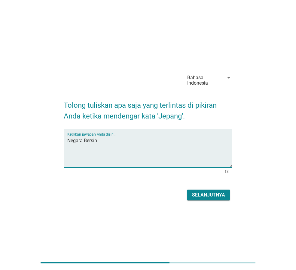  Describe the element at coordinates (148, 108) in the screenshot. I see `h2: Tolong tuliskan apa saja yang terlintas di pikiran Anda ketika mendengar kata 'Jepang'.` at that location.